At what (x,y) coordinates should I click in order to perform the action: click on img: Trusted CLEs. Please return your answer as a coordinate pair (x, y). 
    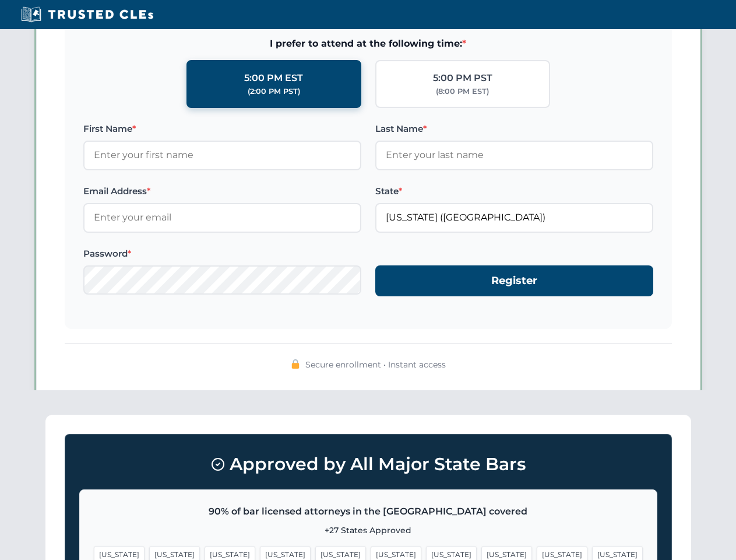
    Looking at the image, I should click on (87, 15).